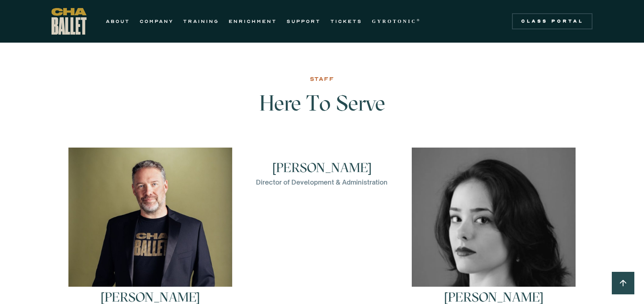  What do you see at coordinates (157, 21) in the screenshot?
I see `a: COMPANY` at bounding box center [157, 21].